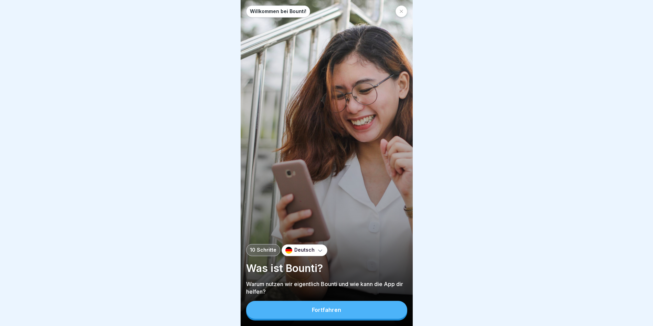  Describe the element at coordinates (326, 310) in the screenshot. I see `div: Fortfahren` at that location.